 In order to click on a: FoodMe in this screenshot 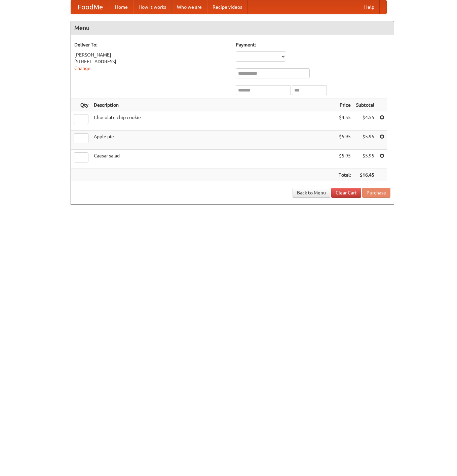, I will do `click(90, 7)`.